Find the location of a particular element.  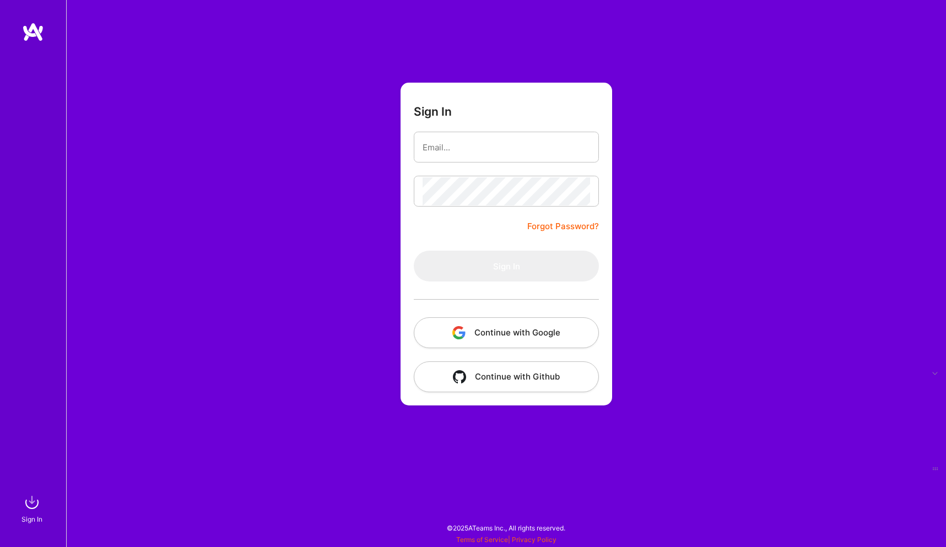

h3: Sign In is located at coordinates (432, 111).